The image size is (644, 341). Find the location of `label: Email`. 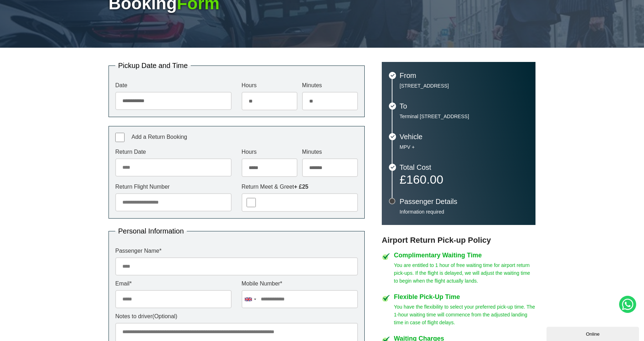

label: Email is located at coordinates (173, 284).